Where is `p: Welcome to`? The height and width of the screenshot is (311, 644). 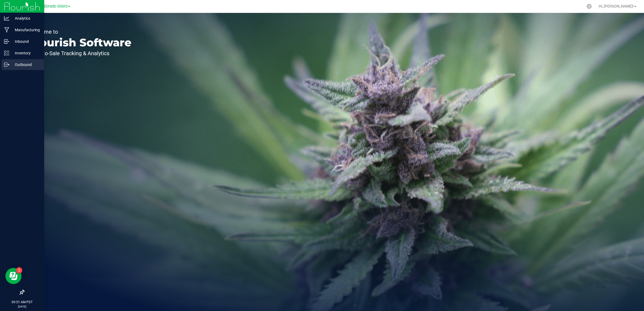 p: Welcome to is located at coordinates (80, 32).